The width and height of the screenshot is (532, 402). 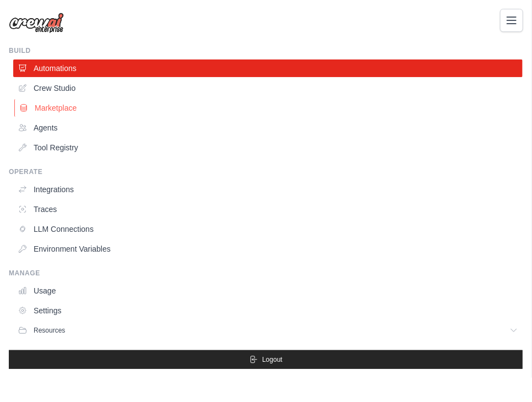 What do you see at coordinates (37, 23) in the screenshot?
I see `img: Logo` at bounding box center [37, 23].